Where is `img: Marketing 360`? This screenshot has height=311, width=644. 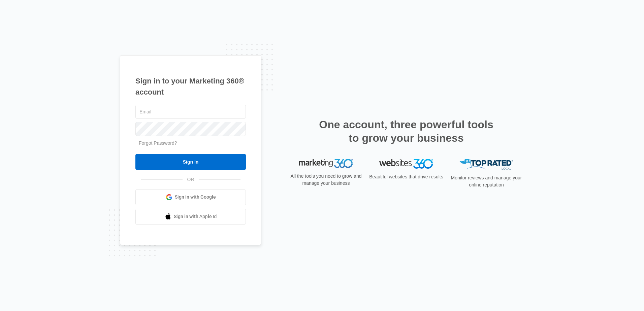
img: Marketing 360 is located at coordinates (326, 164).